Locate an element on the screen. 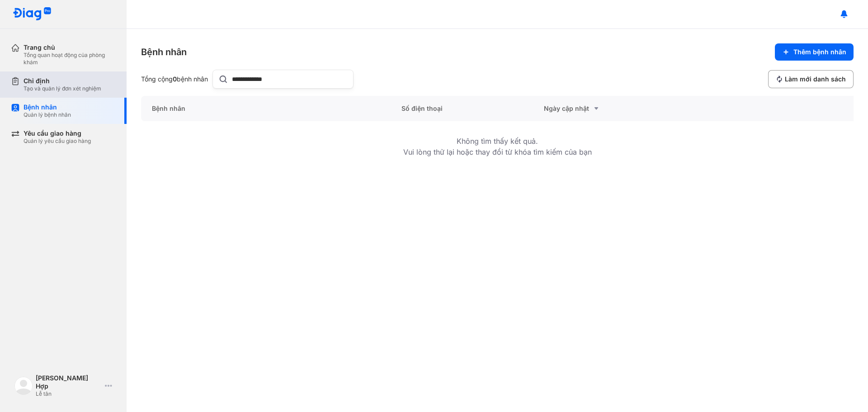 This screenshot has height=412, width=868. div: Yêu cầu giao hàng is located at coordinates (57, 133).